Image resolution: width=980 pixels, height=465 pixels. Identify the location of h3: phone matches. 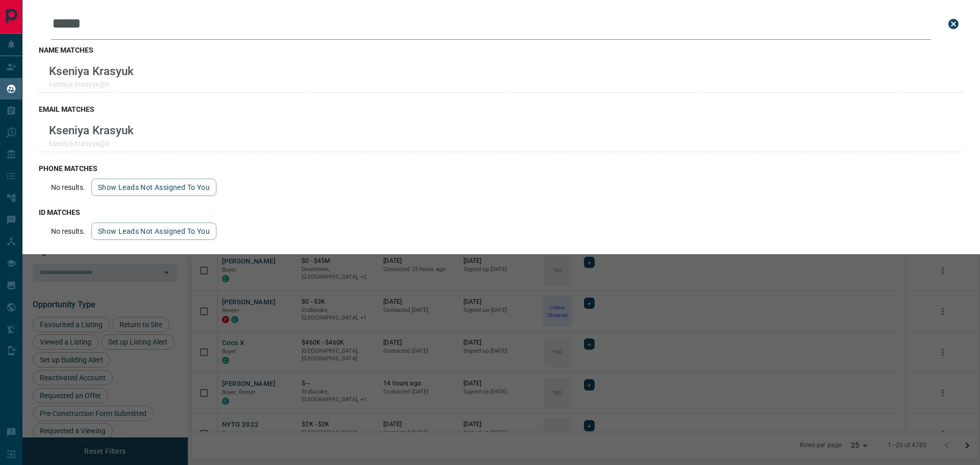
(501, 168).